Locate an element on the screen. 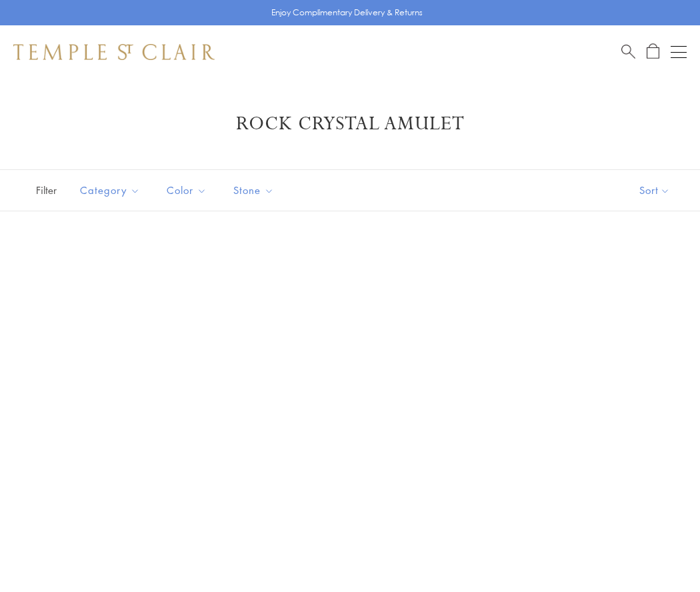 This screenshot has height=592, width=700. span: Category is located at coordinates (111, 190).